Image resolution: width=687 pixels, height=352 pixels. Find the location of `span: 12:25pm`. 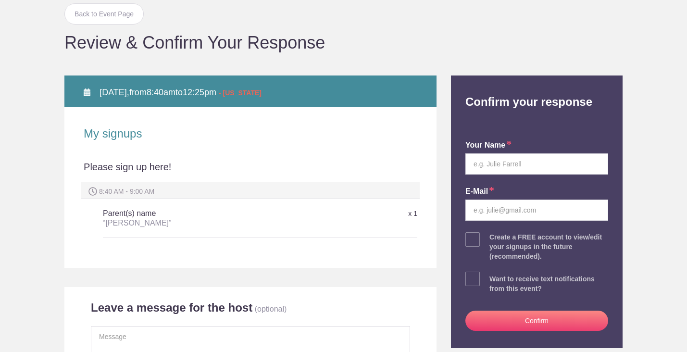

span: 12:25pm is located at coordinates (199, 92).